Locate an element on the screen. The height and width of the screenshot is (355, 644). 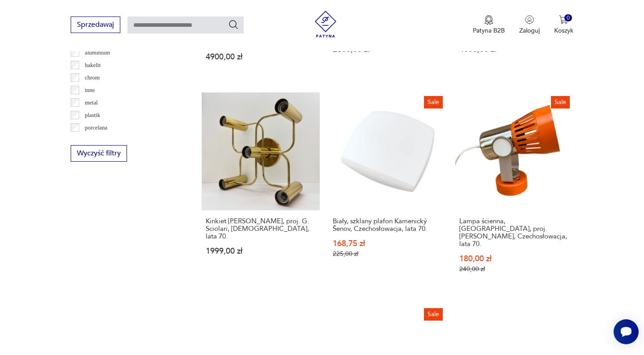
p: metal is located at coordinates (91, 103).